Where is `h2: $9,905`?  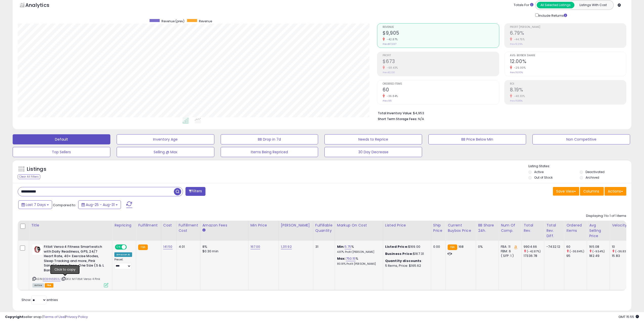 h2: $9,905 is located at coordinates (440, 33).